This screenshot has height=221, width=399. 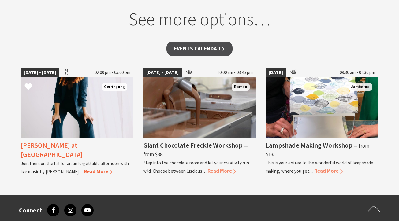 I want to click on span: Gerringong, so click(x=115, y=87).